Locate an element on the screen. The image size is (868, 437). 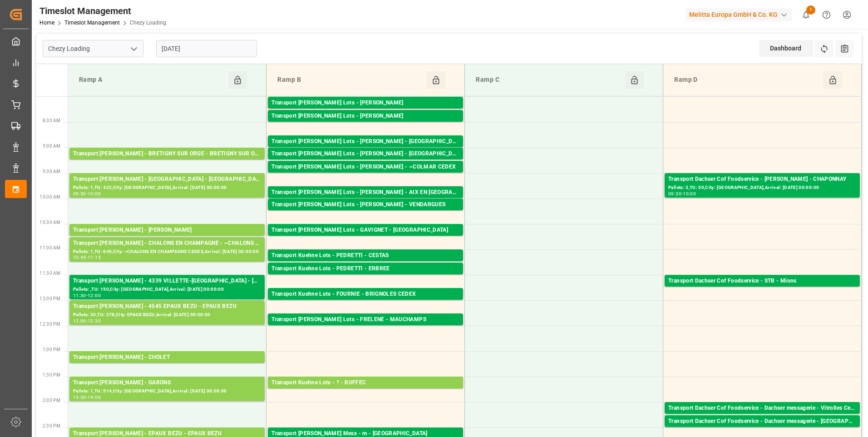
span: 11:30 AM is located at coordinates (50, 273).